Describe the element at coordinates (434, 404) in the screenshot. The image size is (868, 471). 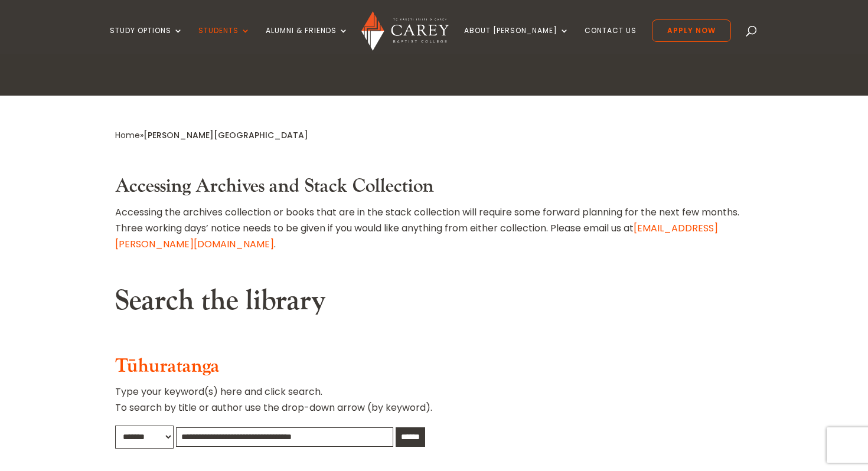
I see `p: Type your keyword(s) here and click search. To search by title or author use the drop-down arrow ...` at that location.